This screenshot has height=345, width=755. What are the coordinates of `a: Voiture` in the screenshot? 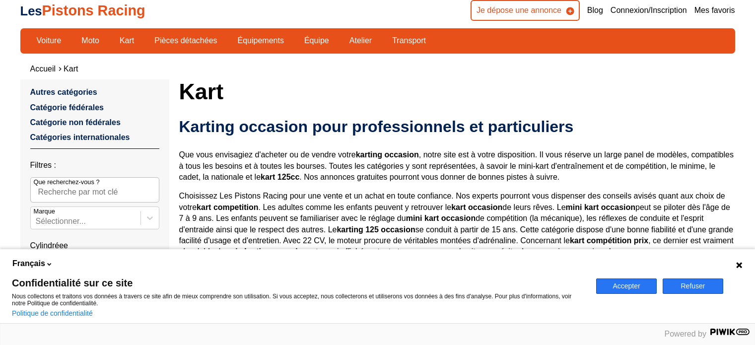 It's located at (49, 41).